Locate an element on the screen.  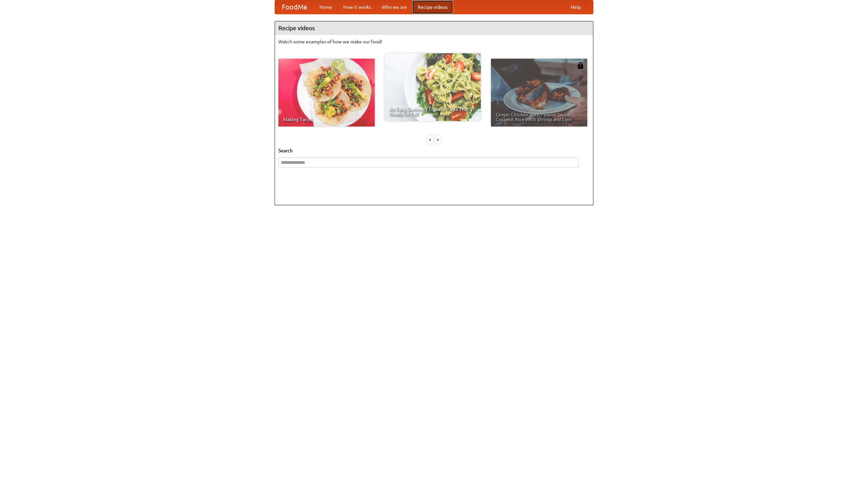
h5: Search is located at coordinates (434, 150).